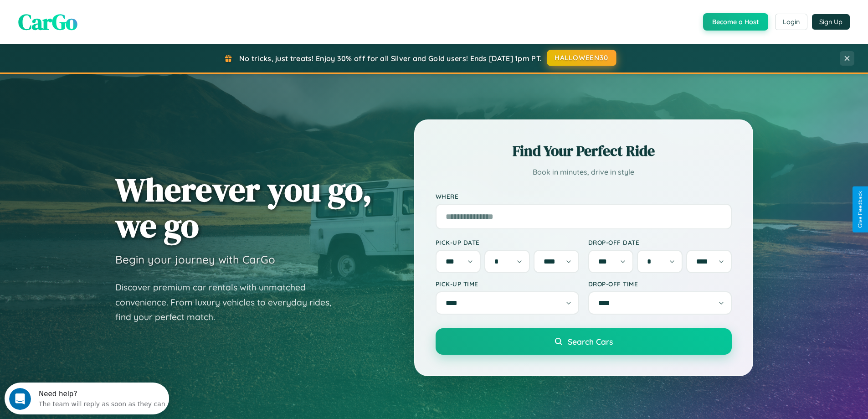 This screenshot has width=868, height=419. What do you see at coordinates (660, 283) in the screenshot?
I see `label: Drop-off Time` at bounding box center [660, 283].